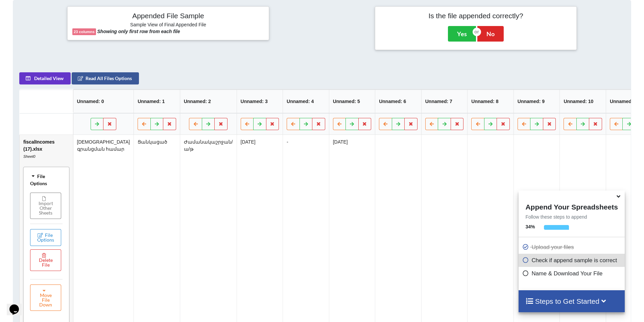 The height and width of the screenshot is (322, 644). What do you see at coordinates (490, 101) in the screenshot?
I see `th: Unnamed: 8` at bounding box center [490, 101].